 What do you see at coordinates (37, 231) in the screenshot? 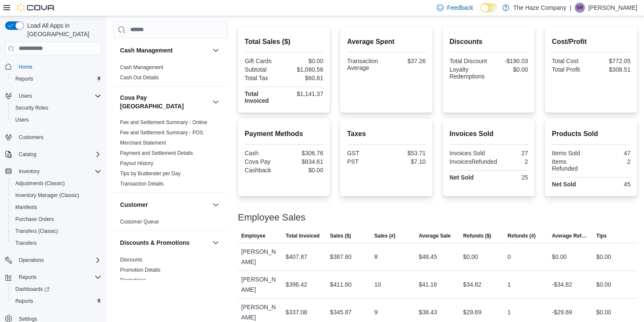
I see `span: Transfers (Classic)` at bounding box center [37, 231].